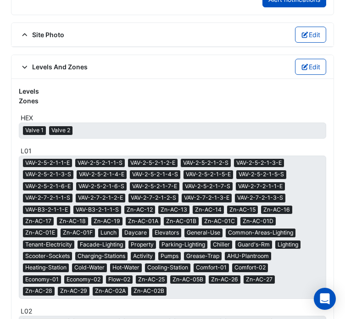  Describe the element at coordinates (206, 198) in the screenshot. I see `span: VAV-2-7-2-1-3-E` at that location.